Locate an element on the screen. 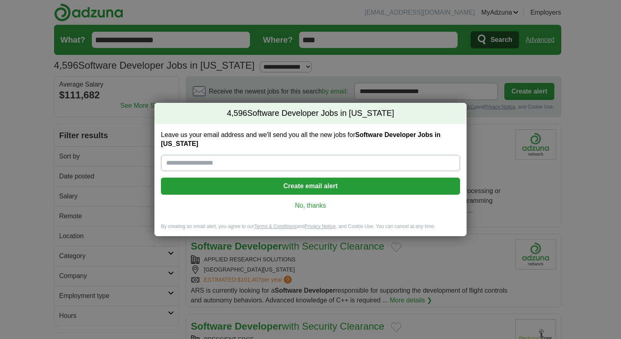 The height and width of the screenshot is (339, 621). span: 4,596 is located at coordinates (237, 113).